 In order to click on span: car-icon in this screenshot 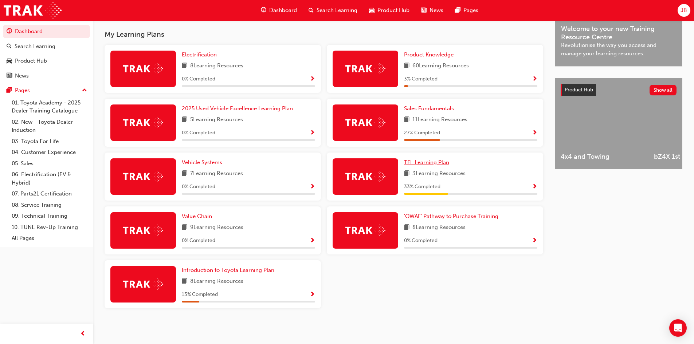, I will do `click(9, 61)`.